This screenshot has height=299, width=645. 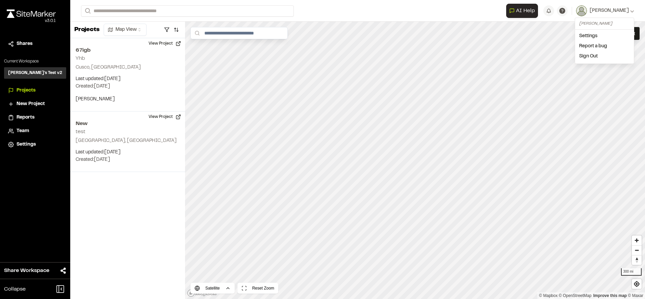 I want to click on span: New Project, so click(x=31, y=104).